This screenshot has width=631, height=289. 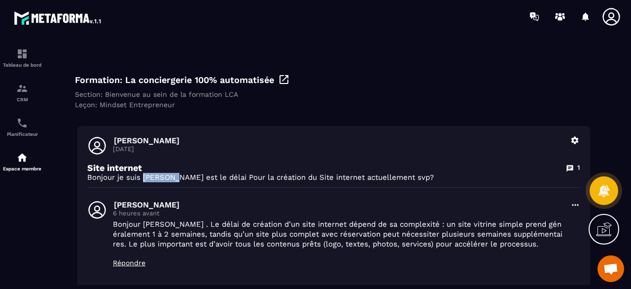 What do you see at coordinates (22, 123) in the screenshot?
I see `img: scheduler` at bounding box center [22, 123].